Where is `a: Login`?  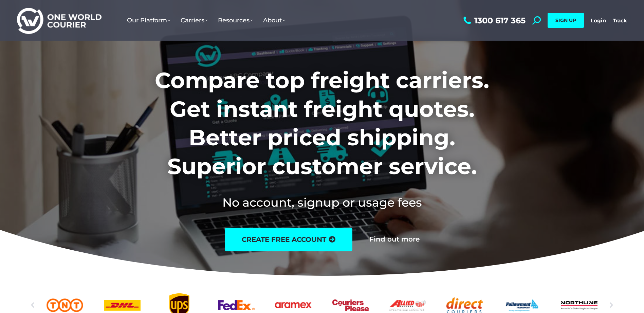
a: Login is located at coordinates (598, 20).